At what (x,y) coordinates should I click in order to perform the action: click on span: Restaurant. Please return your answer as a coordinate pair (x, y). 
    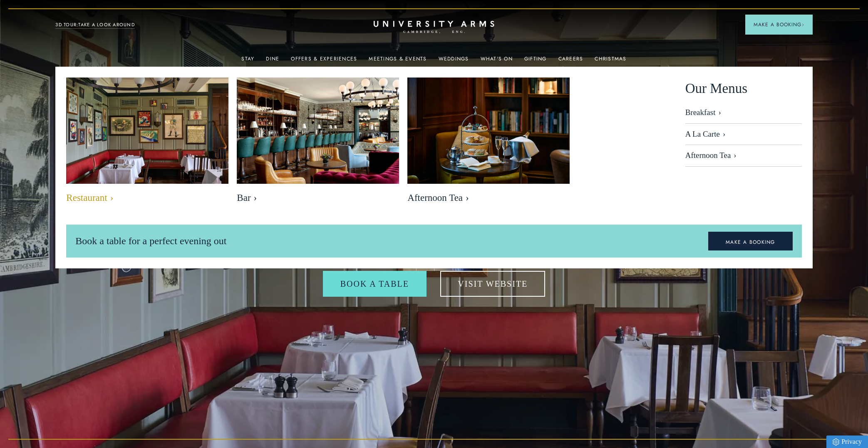
    Looking at the image, I should click on (147, 198).